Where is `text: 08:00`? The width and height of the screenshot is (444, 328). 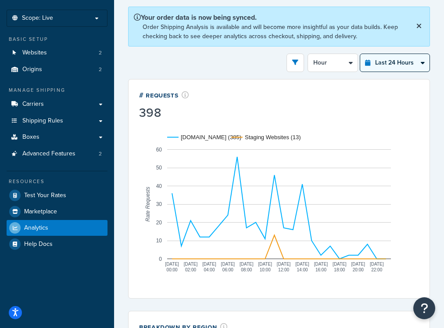
text: 08:00 is located at coordinates (246, 269).